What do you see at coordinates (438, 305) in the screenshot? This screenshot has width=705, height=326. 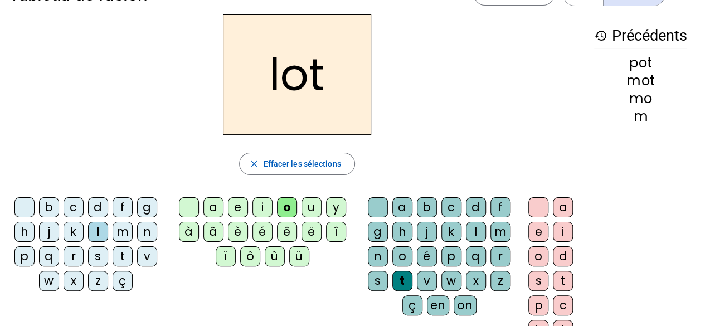 I see `div: en` at bounding box center [438, 305].